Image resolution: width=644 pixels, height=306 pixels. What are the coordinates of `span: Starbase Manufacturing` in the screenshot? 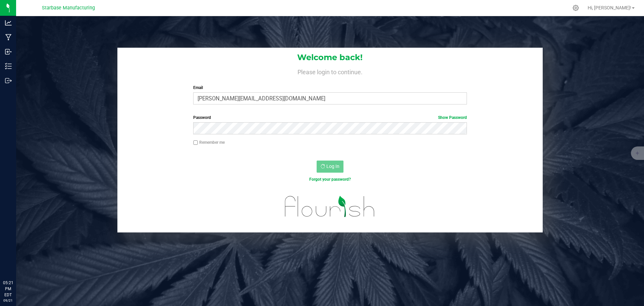 It's located at (69, 8).